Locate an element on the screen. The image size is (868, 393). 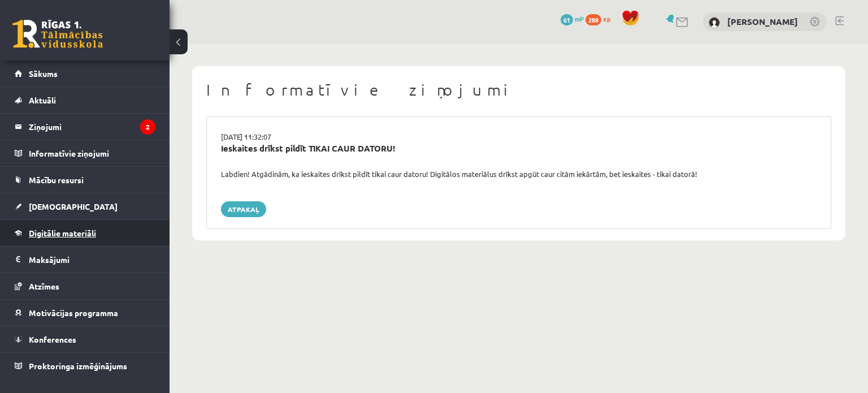
a: Sākums is located at coordinates (85, 73).